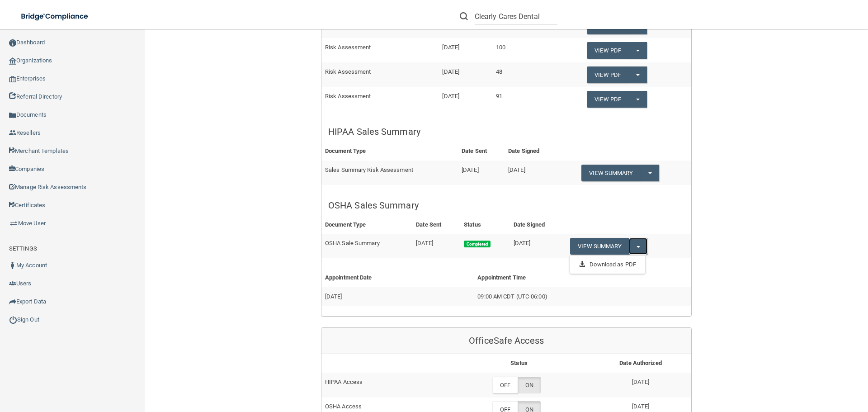 This screenshot has width=868, height=412. Describe the element at coordinates (55, 17) in the screenshot. I see `img: bridge_compliance_login_screen.278c3ca4.svg` at that location.